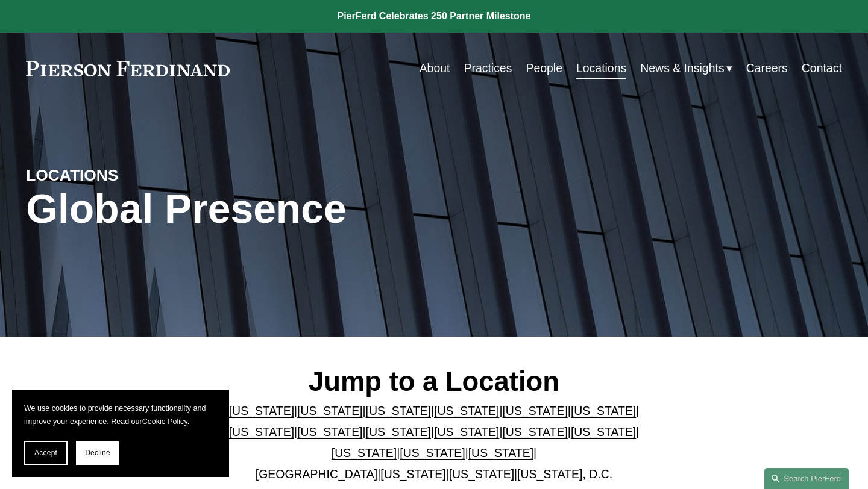 Image resolution: width=868 pixels, height=489 pixels. I want to click on a: Practices, so click(488, 68).